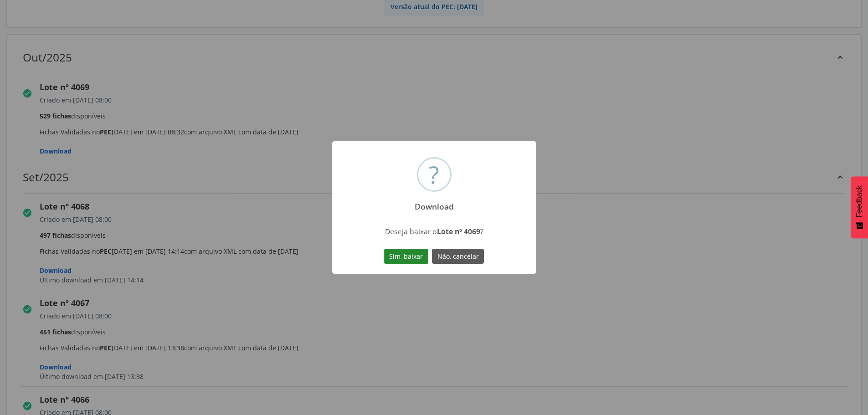 The height and width of the screenshot is (415, 868). What do you see at coordinates (859, 202) in the screenshot?
I see `span: Feedback` at bounding box center [859, 202].